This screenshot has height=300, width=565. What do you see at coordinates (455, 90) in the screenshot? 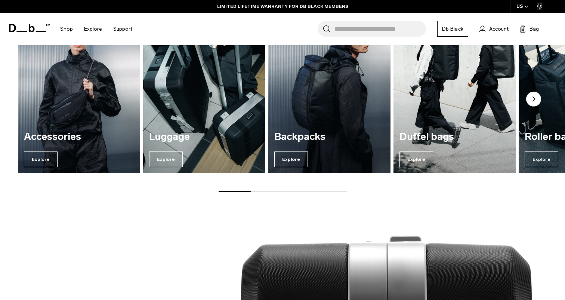
I see `a: Duffel bags Explore` at bounding box center [455, 90].